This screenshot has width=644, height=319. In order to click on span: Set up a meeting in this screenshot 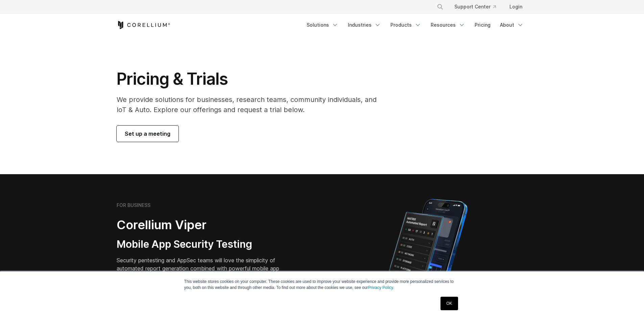, I will do `click(147, 134)`.